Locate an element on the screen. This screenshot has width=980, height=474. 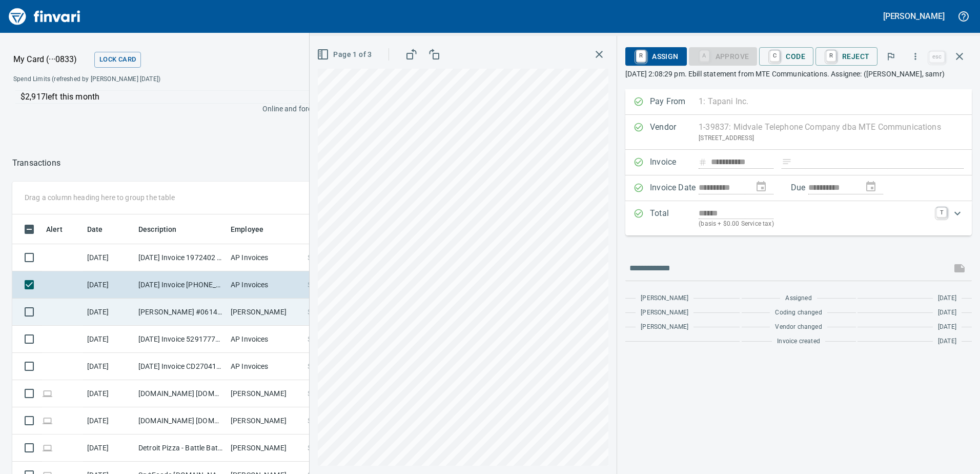
span: Code is located at coordinates (786, 56).